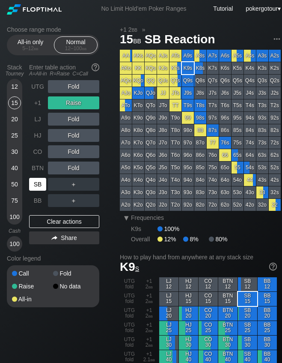 The height and width of the screenshot is (363, 282). I want to click on div: 86o, so click(200, 155).